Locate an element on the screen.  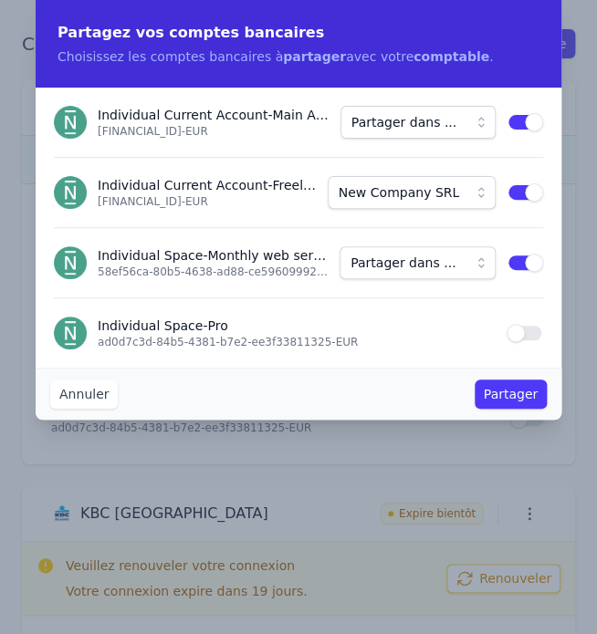
h2: Partagez vos comptes bancaires is located at coordinates (298, 33).